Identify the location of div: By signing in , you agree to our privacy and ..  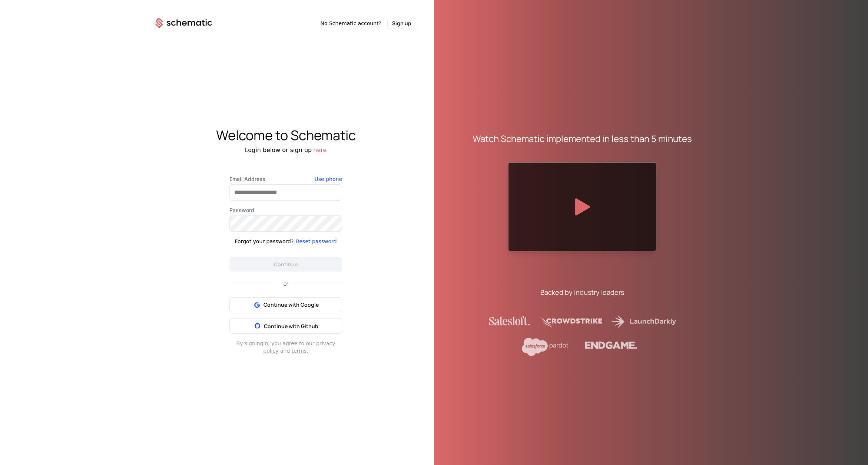
(286, 347).